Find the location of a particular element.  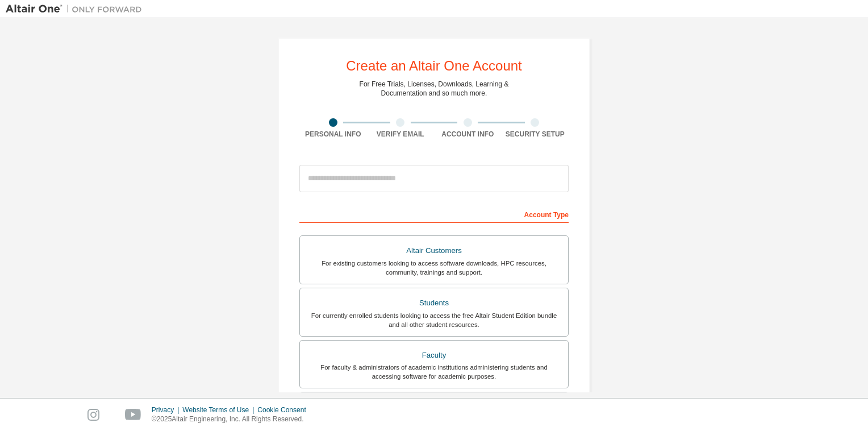

div: Website Terms of Use is located at coordinates (220, 410).